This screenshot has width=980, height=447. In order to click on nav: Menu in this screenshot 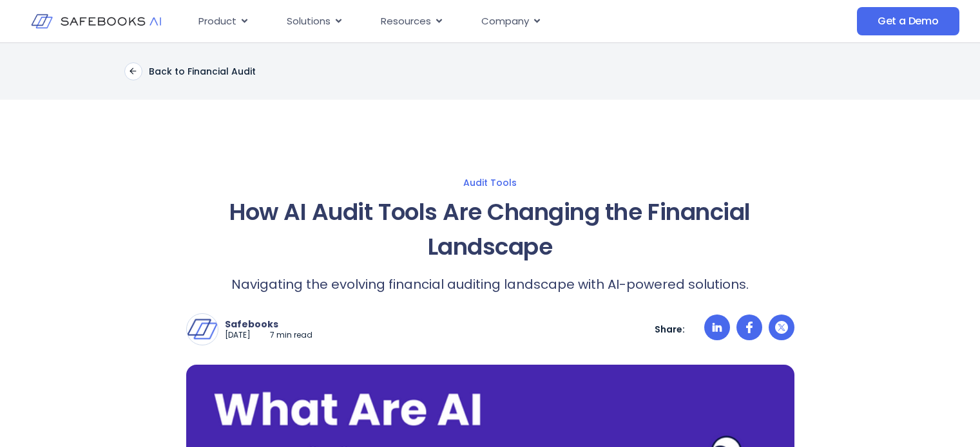, I will do `click(466, 22)`.